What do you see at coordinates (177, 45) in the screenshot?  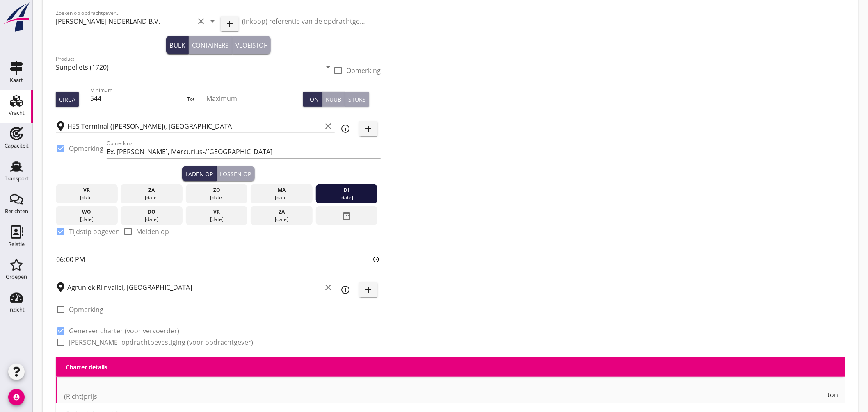 I see `button: Bulk` at bounding box center [177, 45].